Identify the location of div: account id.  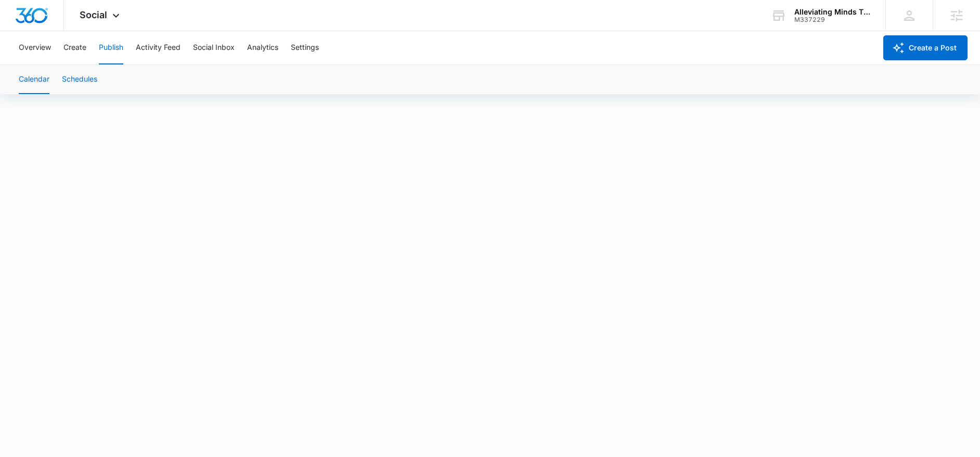
(832, 20).